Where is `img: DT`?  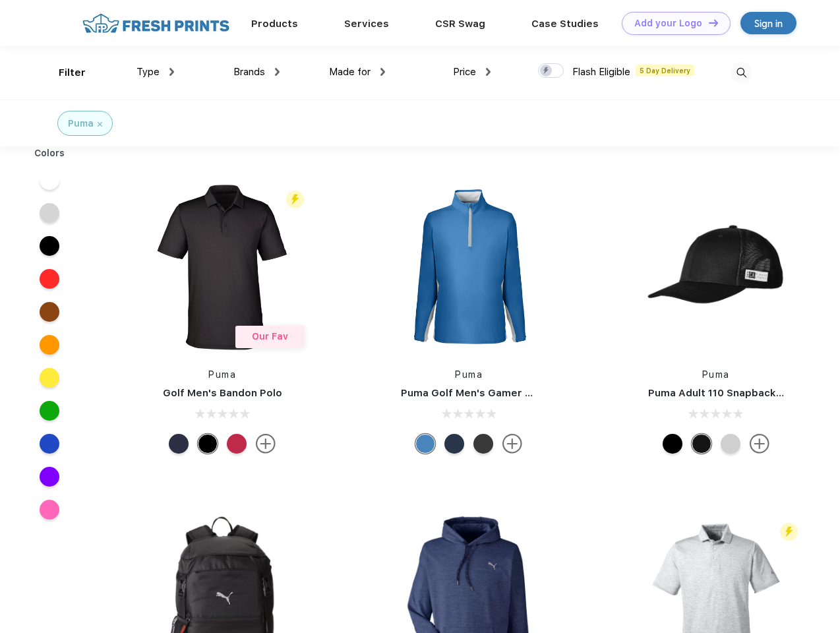
img: DT is located at coordinates (713, 22).